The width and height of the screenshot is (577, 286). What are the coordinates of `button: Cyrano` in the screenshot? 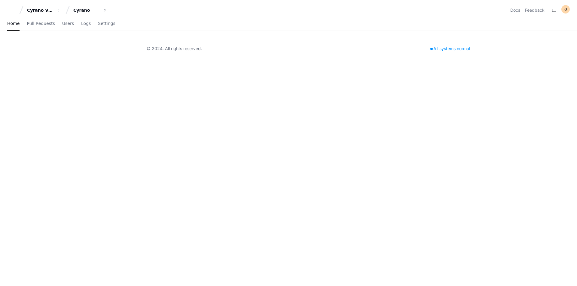 It's located at (90, 10).